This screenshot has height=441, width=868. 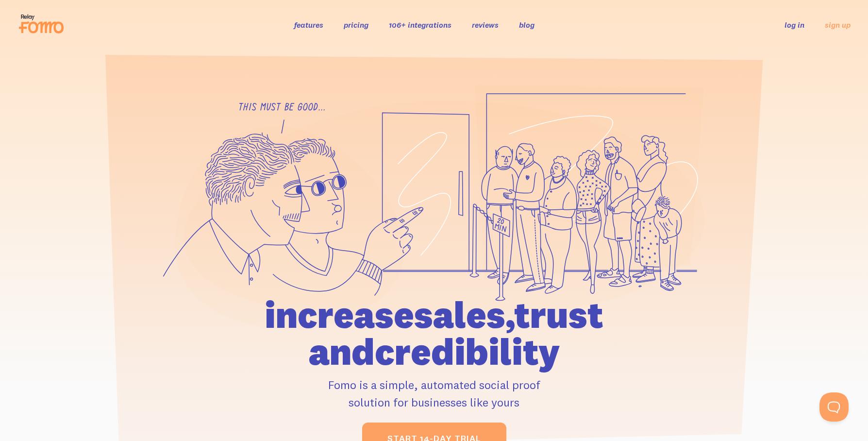 I want to click on a: sign up, so click(x=838, y=25).